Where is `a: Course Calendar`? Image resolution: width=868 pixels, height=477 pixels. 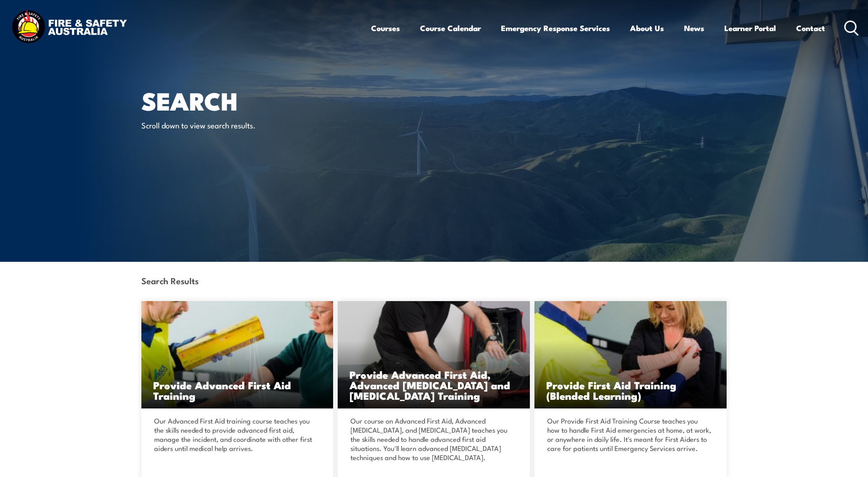 a: Course Calendar is located at coordinates (450, 28).